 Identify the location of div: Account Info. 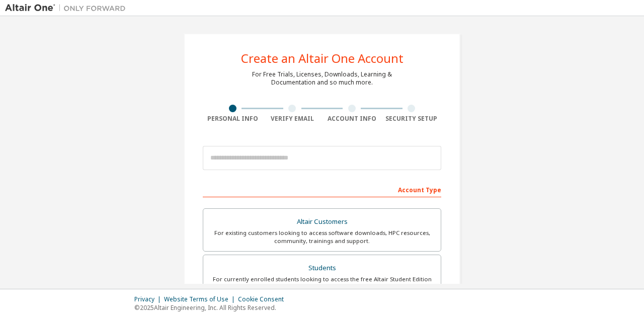
(352, 119).